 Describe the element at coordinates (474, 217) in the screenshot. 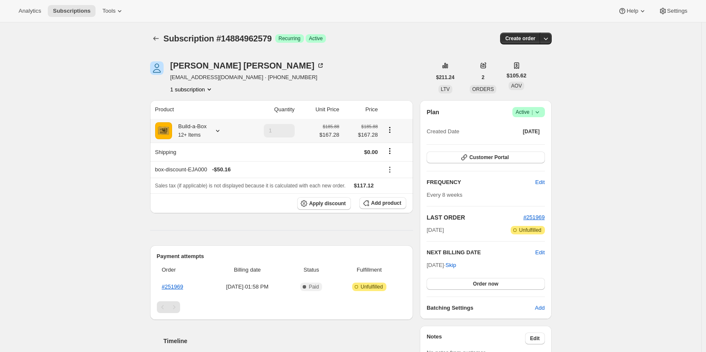

I see `h2: LAST ORDER` at that location.